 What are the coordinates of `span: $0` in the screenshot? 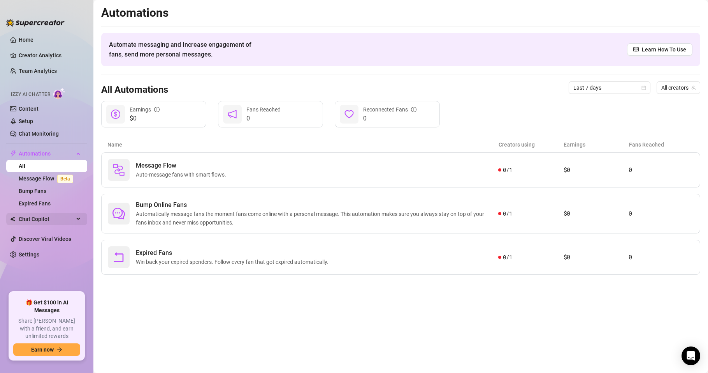 It's located at (144, 118).